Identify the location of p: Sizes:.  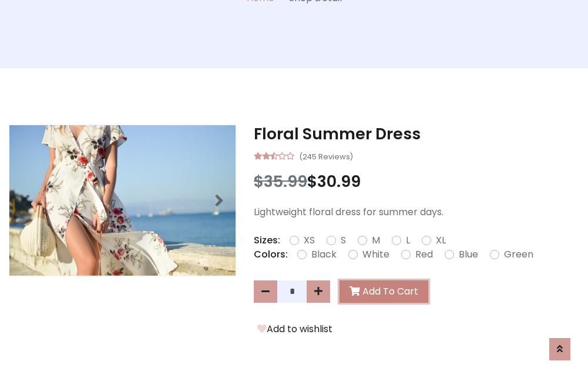
(267, 240).